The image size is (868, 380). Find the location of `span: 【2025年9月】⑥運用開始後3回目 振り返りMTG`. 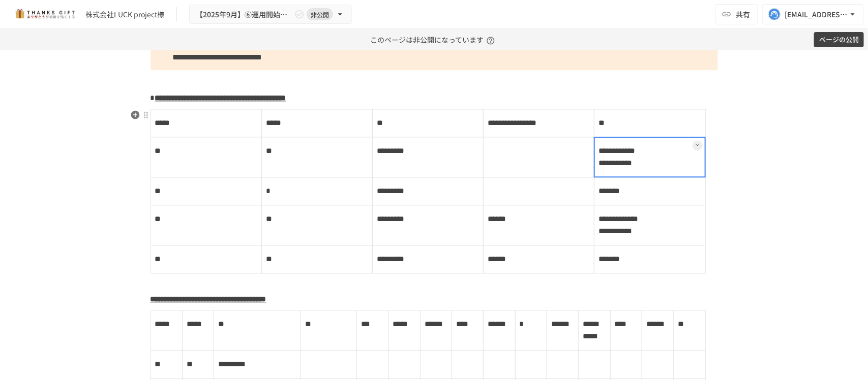

span: 【2025年9月】⑥運用開始後3回目 振り返りMTG is located at coordinates (244, 14).